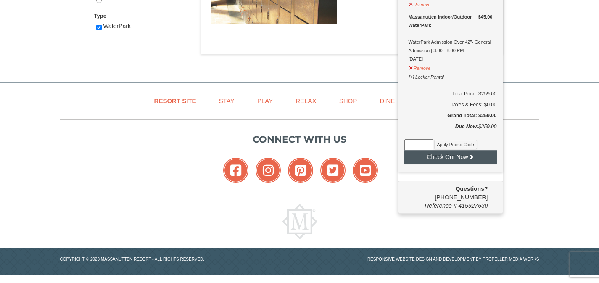 This screenshot has width=599, height=283. I want to click on strong: $45.00, so click(485, 17).